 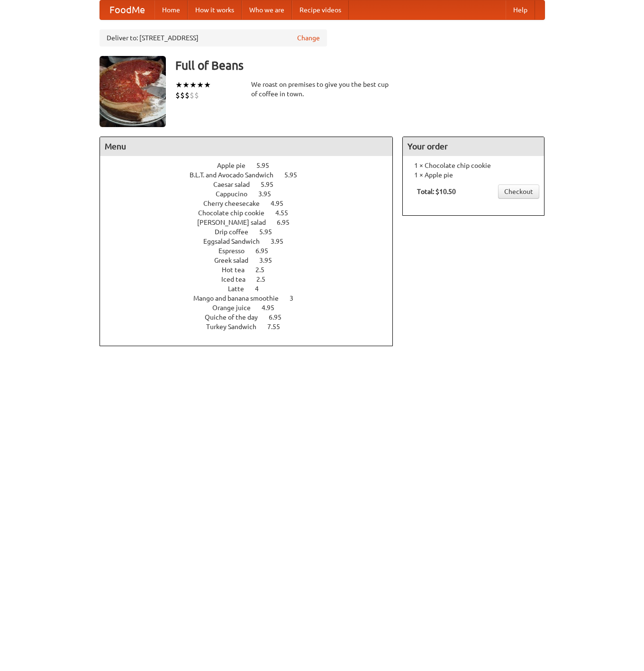 I want to click on a: Cappucino 3.95, so click(x=252, y=194).